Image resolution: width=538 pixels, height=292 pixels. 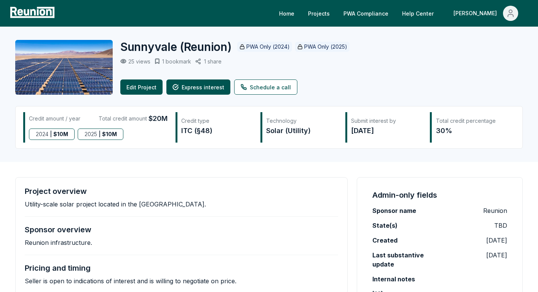 I want to click on label: Sponsor name, so click(x=394, y=211).